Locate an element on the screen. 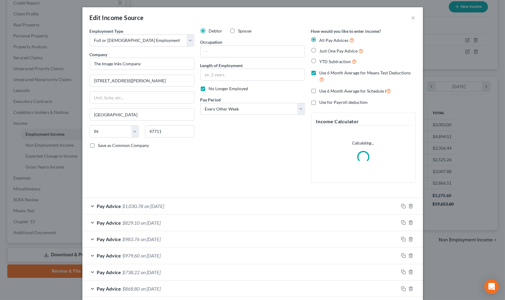  label: Length of Employment is located at coordinates (221, 65).